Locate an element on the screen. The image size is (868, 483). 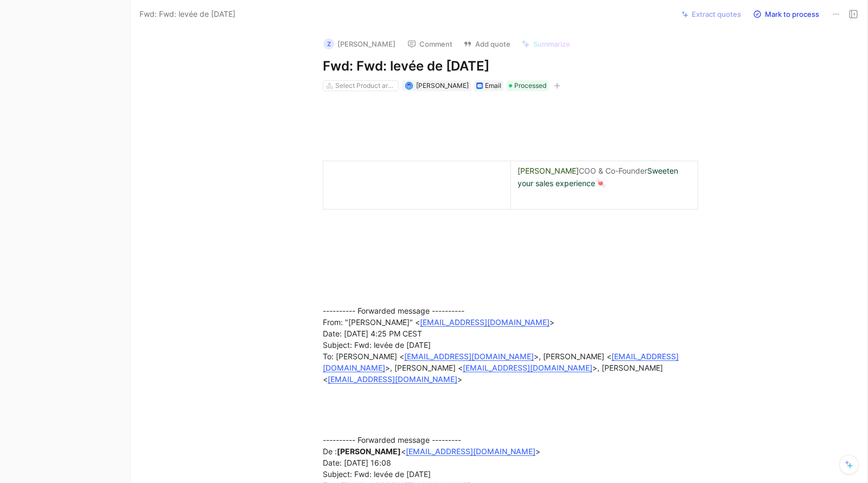
button: Add quote is located at coordinates (486, 44).